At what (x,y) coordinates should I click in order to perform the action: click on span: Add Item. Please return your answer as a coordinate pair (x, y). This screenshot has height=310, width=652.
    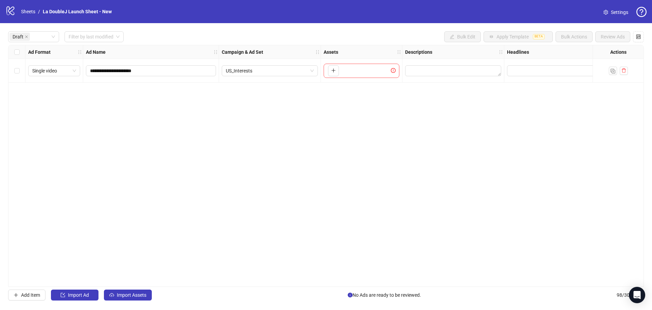
    Looking at the image, I should click on (31, 295).